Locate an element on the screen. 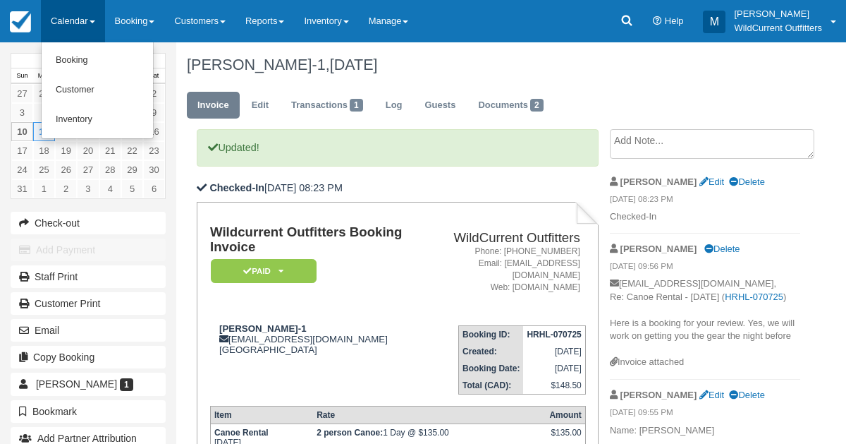 This screenshot has width=846, height=444. button: Copy Booking is located at coordinates (88, 357).